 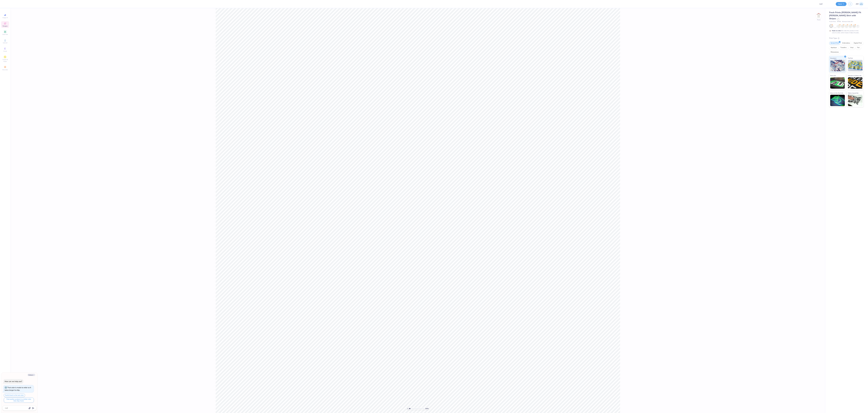 I want to click on div: Embroidery, so click(x=846, y=43).